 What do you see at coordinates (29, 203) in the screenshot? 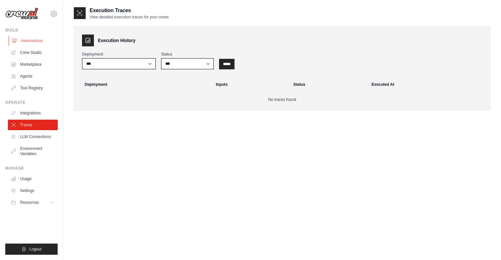
I see `span: Resources` at bounding box center [29, 203].